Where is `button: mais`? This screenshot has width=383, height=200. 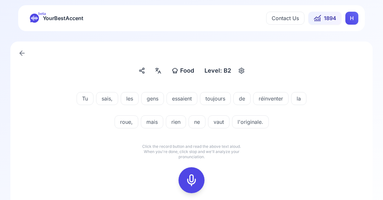
button: mais is located at coordinates (152, 122).